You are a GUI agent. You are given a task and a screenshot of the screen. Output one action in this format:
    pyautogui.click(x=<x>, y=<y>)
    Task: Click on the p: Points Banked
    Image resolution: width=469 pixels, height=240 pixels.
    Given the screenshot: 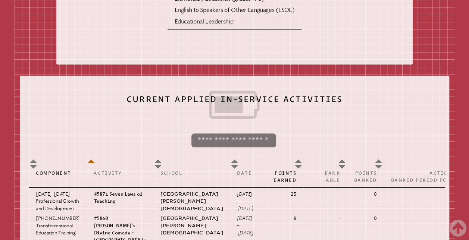 What is the action you would take?
    pyautogui.click(x=365, y=177)
    